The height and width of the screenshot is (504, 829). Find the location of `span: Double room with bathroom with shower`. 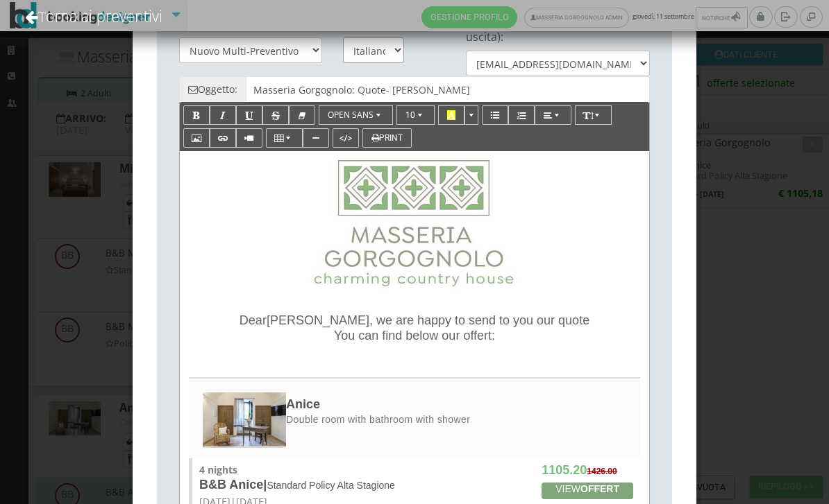

span: Double room with bathroom with shower is located at coordinates (377, 419).